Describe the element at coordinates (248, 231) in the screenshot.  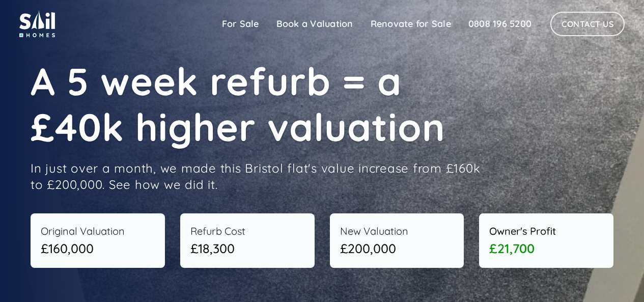
I see `div: Refurb Cost` at that location.